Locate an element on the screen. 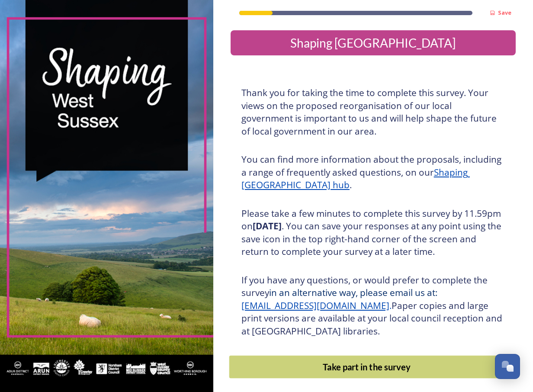  h3: You can find more information about the proposals, including a range of frequently asked question... is located at coordinates (373, 172).